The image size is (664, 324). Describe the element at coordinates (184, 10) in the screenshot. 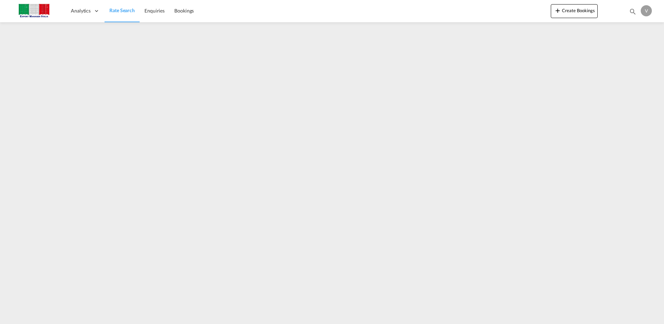

I see `span: Bookings` at that location.